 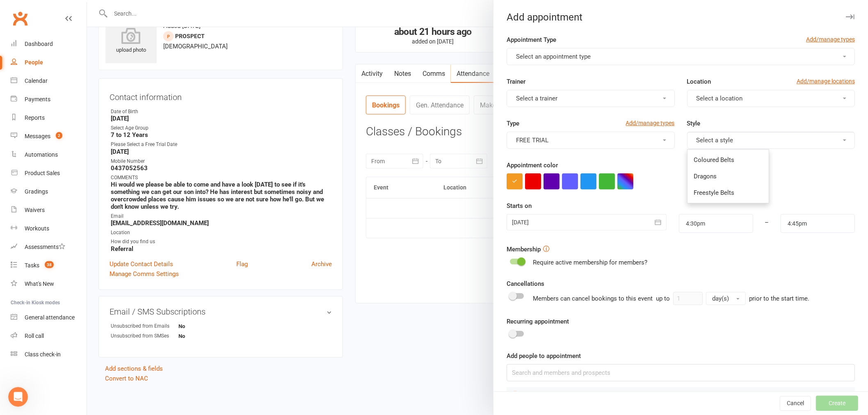 What do you see at coordinates (36, 192) in the screenshot?
I see `div: Gradings` at bounding box center [36, 192].